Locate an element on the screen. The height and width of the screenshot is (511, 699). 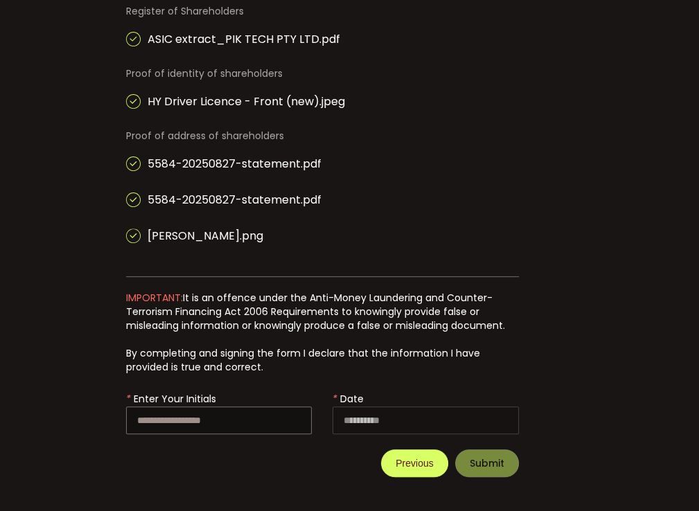
span: Previous is located at coordinates (414, 463).